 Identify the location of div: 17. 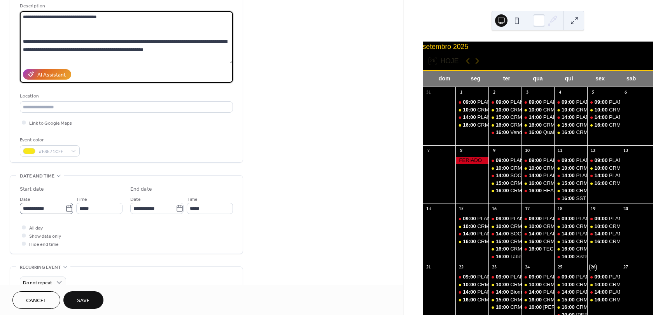
(527, 209).